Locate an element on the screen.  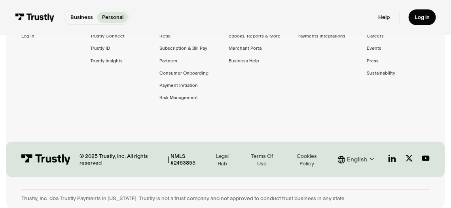
a: Events is located at coordinates (373, 48).